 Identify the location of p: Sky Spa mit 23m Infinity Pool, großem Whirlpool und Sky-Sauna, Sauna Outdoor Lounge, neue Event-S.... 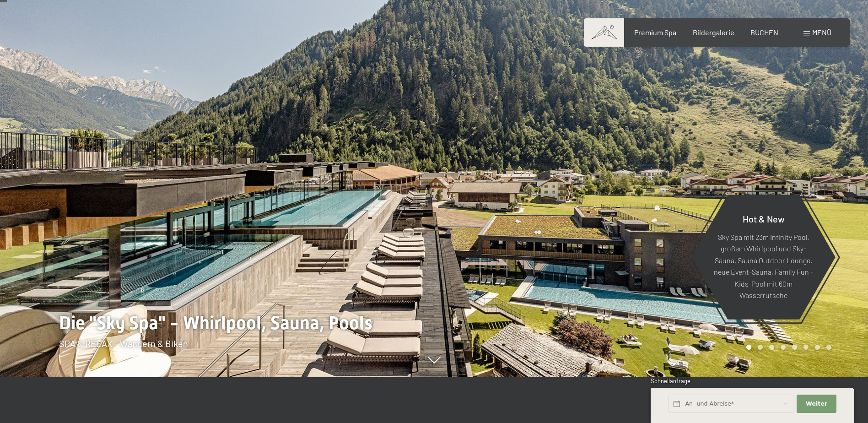
(763, 266).